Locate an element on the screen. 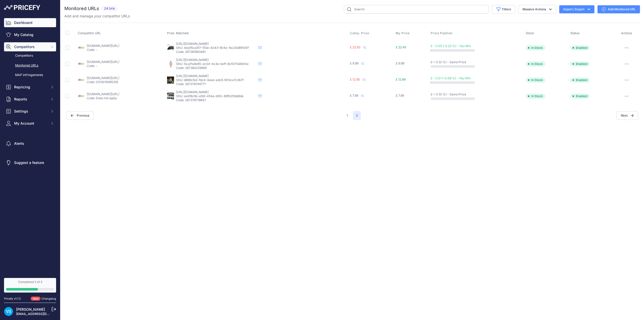 This screenshot has width=644, height=320. a: Dashboard is located at coordinates (30, 23).